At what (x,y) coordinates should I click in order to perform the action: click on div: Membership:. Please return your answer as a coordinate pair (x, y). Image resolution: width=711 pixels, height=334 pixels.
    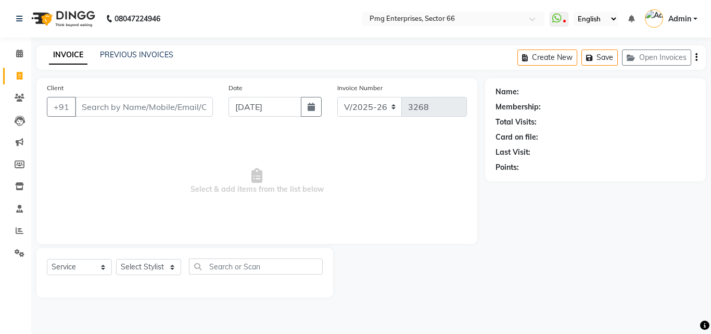
    Looking at the image, I should click on (518, 107).